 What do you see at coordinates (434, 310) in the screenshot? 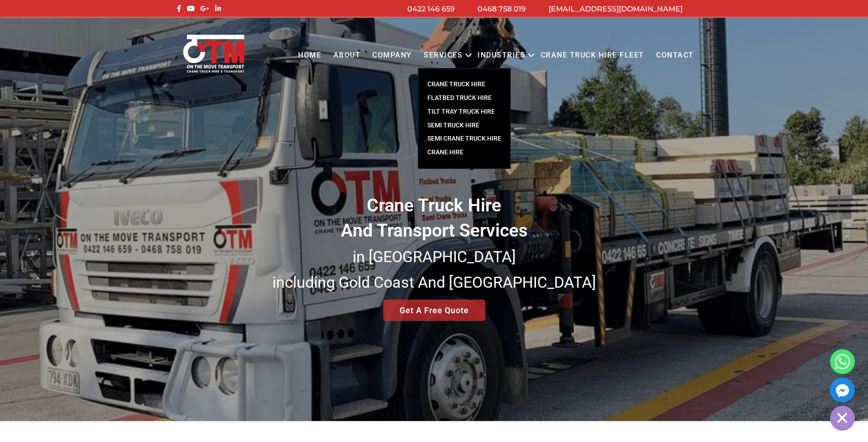
I see `a: Get A Free Quote` at bounding box center [434, 310].